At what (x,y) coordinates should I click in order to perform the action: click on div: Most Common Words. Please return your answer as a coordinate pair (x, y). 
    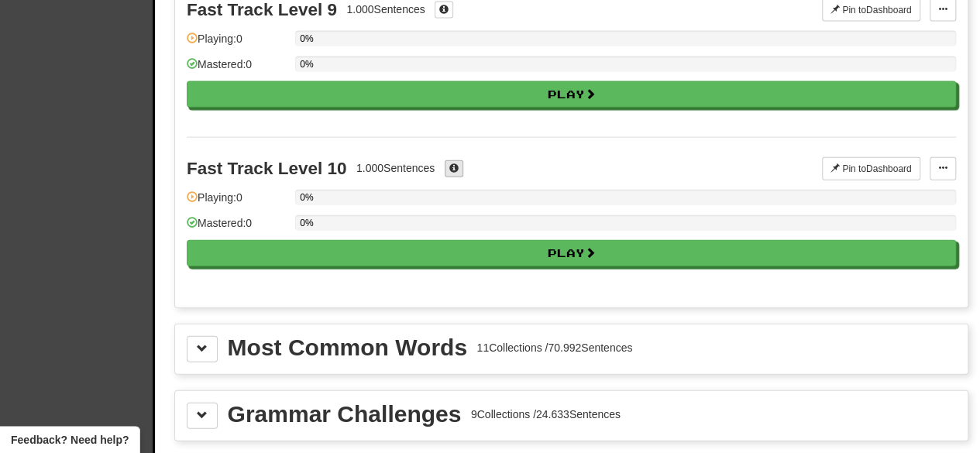
    Looking at the image, I should click on (347, 348).